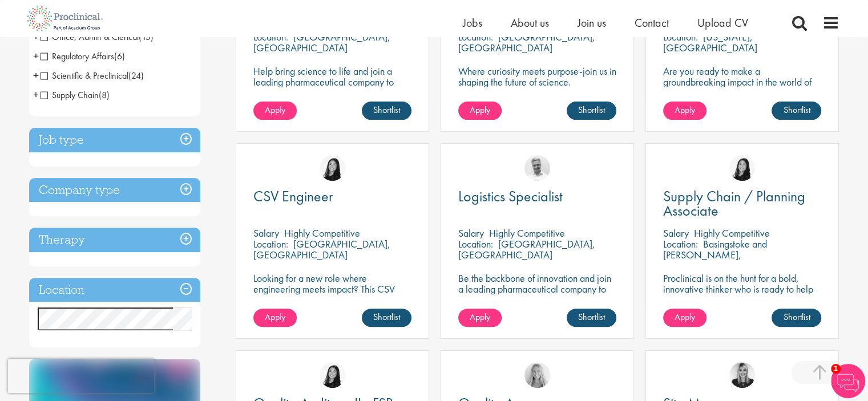  Describe the element at coordinates (510, 196) in the screenshot. I see `span: Logistics Specialist` at that location.